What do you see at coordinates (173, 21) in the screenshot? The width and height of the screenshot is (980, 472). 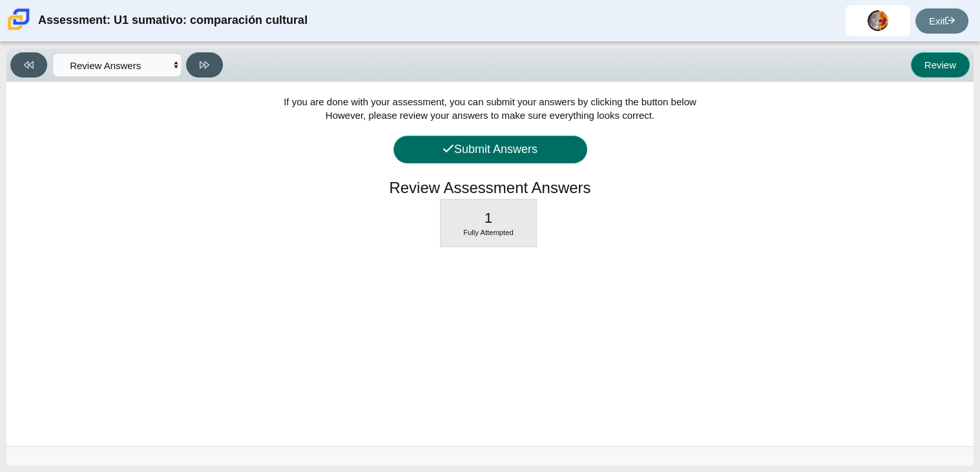 I see `div: Assessment: U1 sumativo: comparación cultural` at bounding box center [173, 21].